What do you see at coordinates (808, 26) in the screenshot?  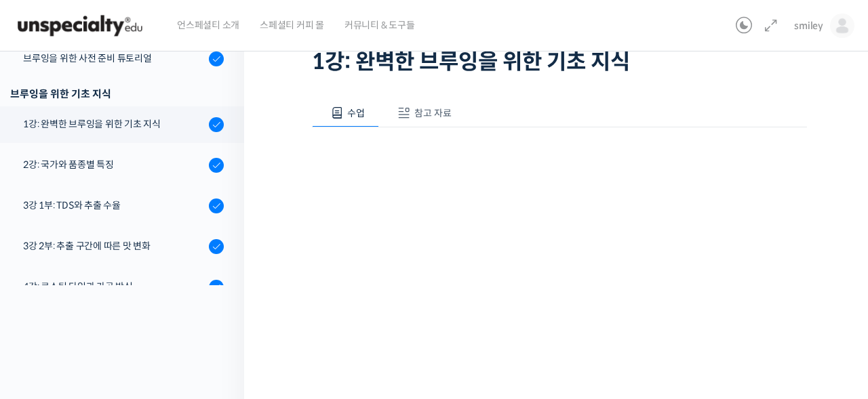 I see `span: smiley` at bounding box center [808, 26].